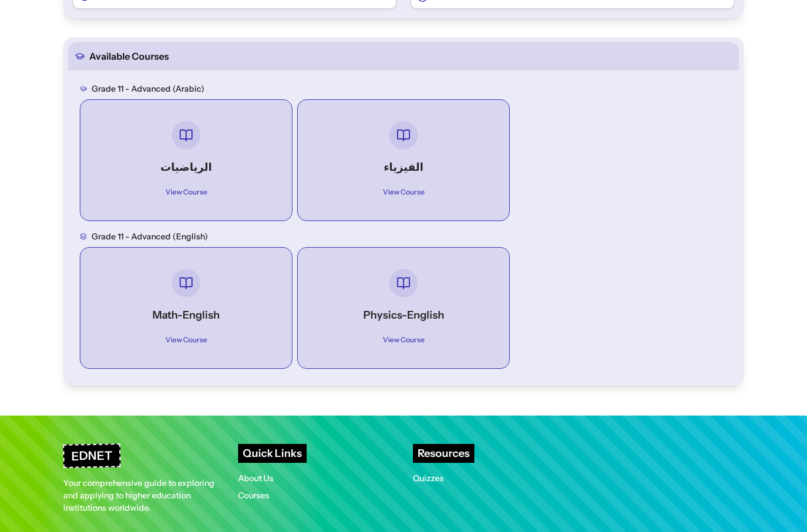  I want to click on h4: Physics-English, so click(404, 315).